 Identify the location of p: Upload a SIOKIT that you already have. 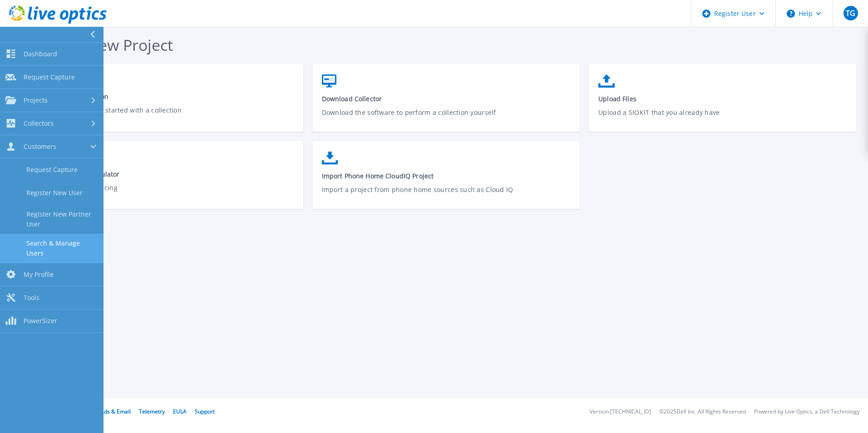
(723, 118).